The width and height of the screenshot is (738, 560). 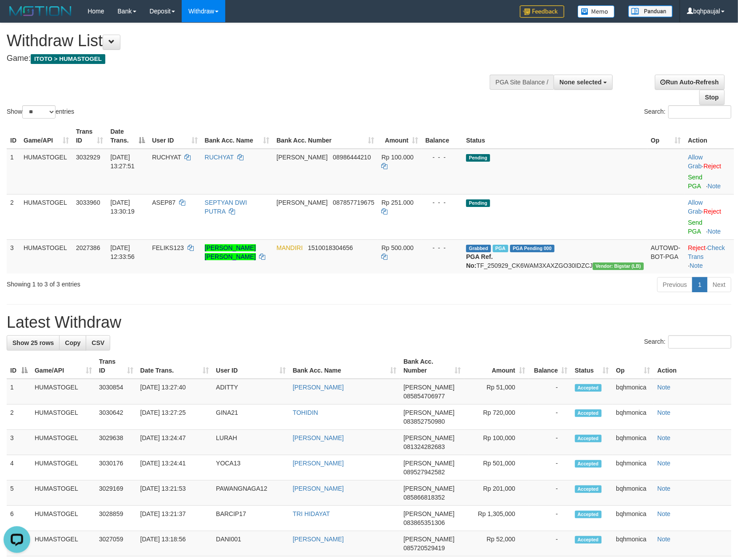 I want to click on td: 3030176, so click(x=116, y=467).